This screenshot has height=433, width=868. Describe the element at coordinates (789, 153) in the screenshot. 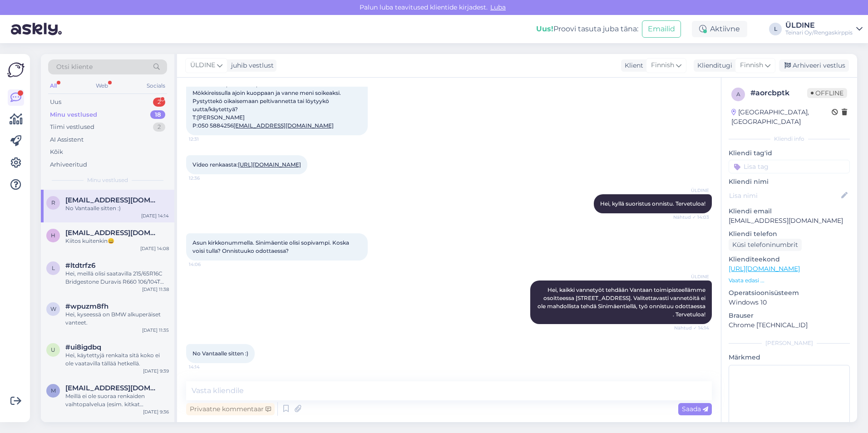

I see `p: Kliendi tag'id` at that location.